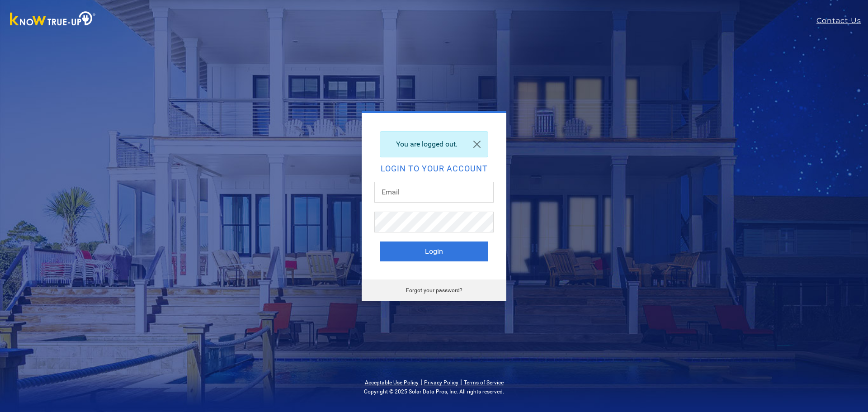 The width and height of the screenshot is (868, 412). Describe the element at coordinates (434, 144) in the screenshot. I see `div: You are logged out.` at that location.